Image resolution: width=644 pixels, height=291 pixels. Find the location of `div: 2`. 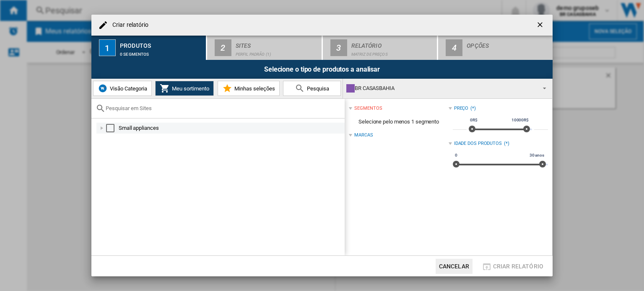

div: 2 is located at coordinates (223, 48).